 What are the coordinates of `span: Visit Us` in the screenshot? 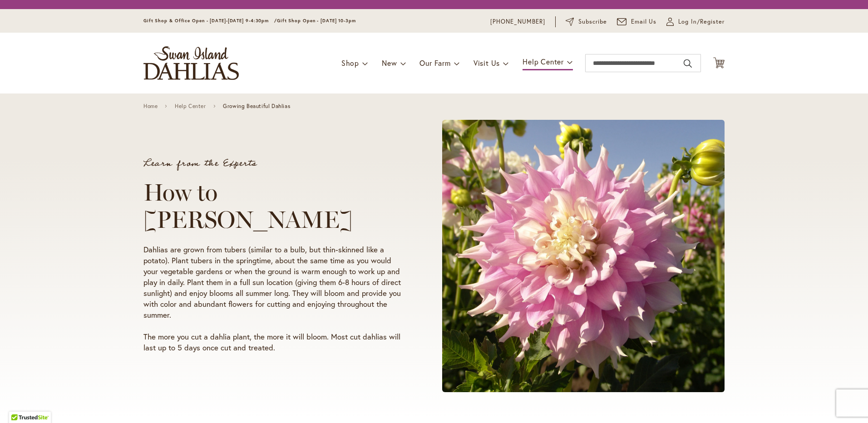 It's located at (487, 62).